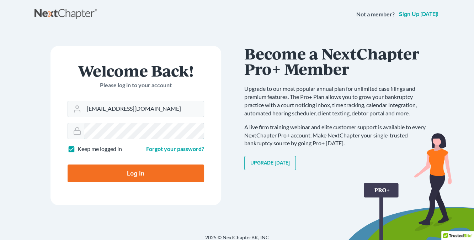  Describe the element at coordinates (339, 61) in the screenshot. I see `h1: Become a NextChapter Pro+ Member` at that location.